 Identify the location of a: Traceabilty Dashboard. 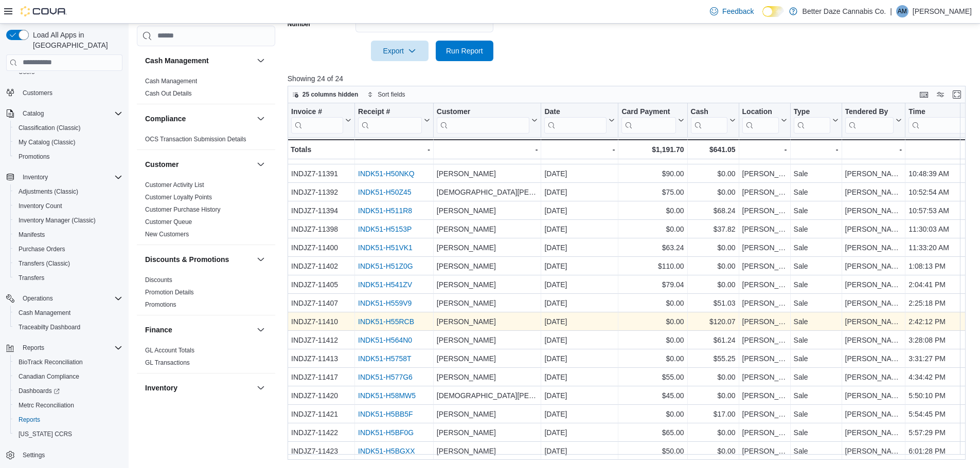
(49, 327).